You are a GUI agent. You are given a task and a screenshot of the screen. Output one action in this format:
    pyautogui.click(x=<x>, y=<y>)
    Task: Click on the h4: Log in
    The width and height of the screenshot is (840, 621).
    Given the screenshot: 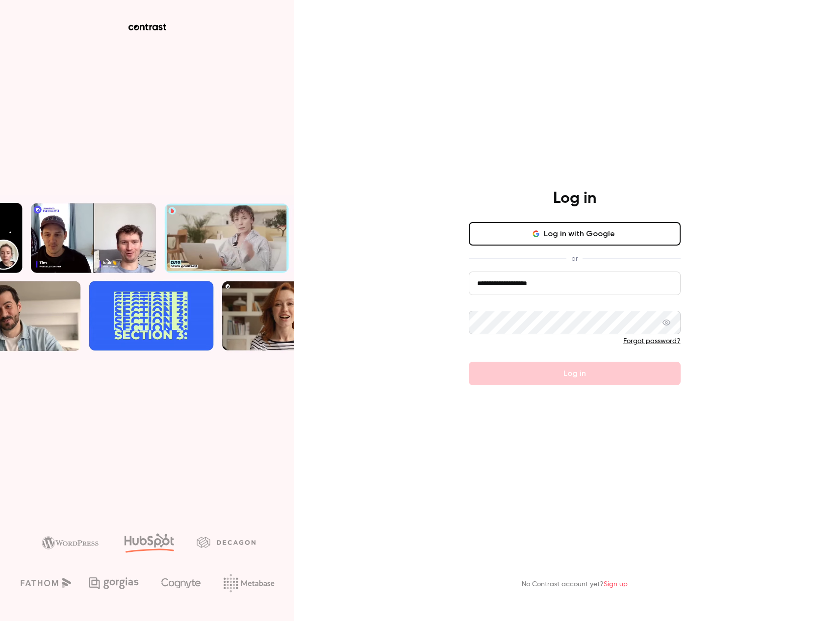 What is the action you would take?
    pyautogui.click(x=575, y=199)
    